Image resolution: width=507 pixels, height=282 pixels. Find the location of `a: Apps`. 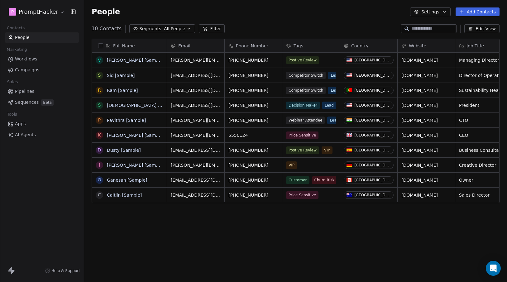

a: Apps is located at coordinates (42, 124).